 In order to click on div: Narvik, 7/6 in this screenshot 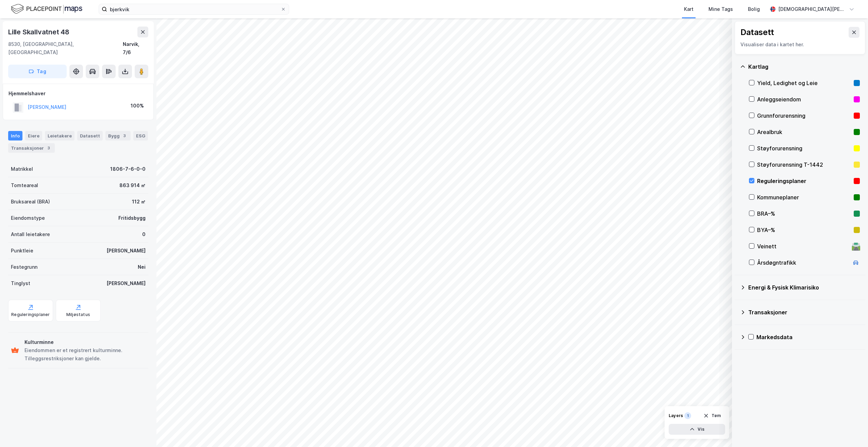, I will do `click(136, 48)`.